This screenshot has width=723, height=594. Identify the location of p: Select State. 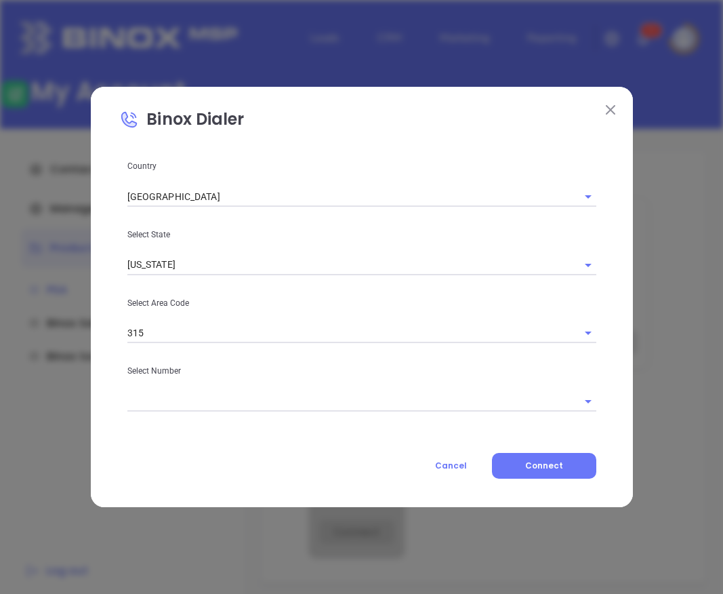
(362, 235).